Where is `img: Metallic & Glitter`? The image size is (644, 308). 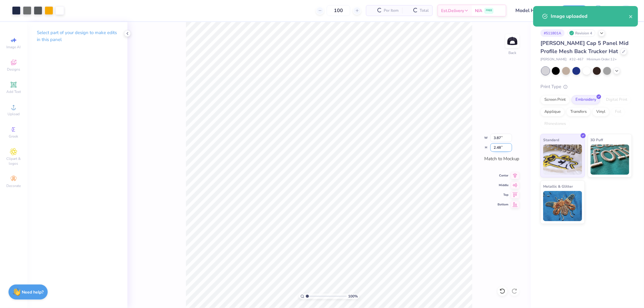
img: Metallic & Glitter is located at coordinates (563, 206).